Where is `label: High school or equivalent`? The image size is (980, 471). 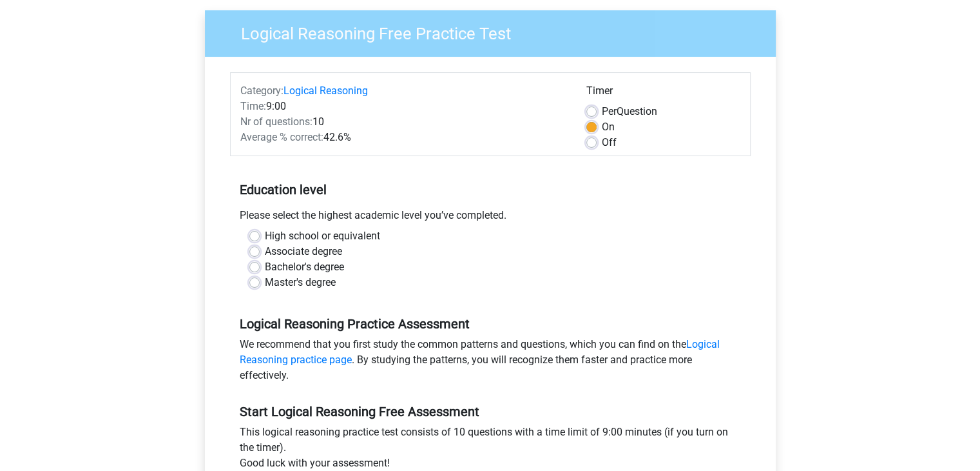 label: High school or equivalent is located at coordinates (322, 236).